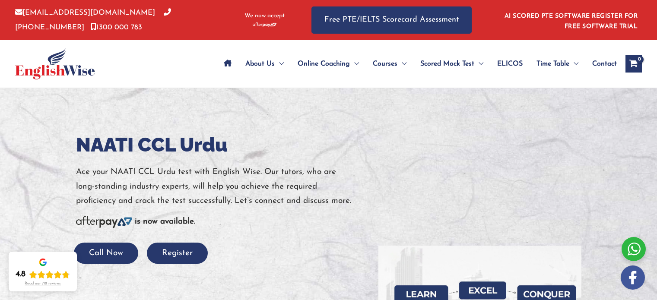 This screenshot has height=300, width=657. I want to click on a: Online CoachingMenu Toggle, so click(329, 64).